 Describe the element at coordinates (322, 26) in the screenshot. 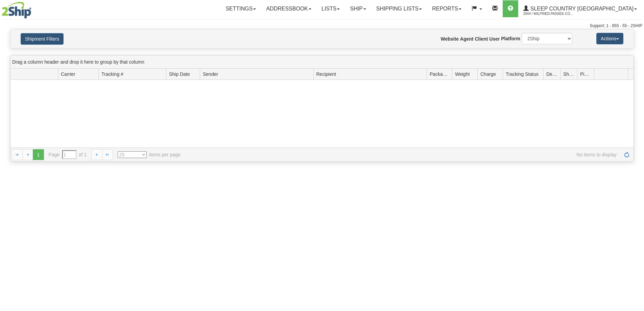

I see `div: Support: 1 - 855 - 55 - 2SHIP` at that location.